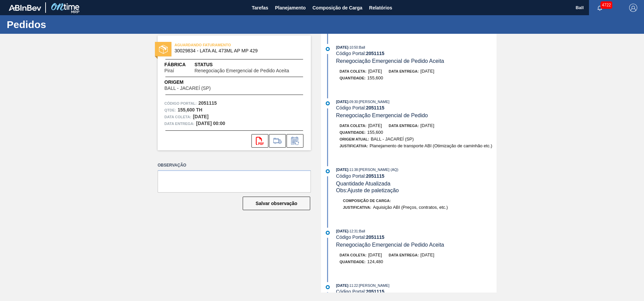  Describe the element at coordinates (25, 8) in the screenshot. I see `img: TNhmsLtSVTkK8tSr43FrP2fwEKptu5GPRR3wAAAABJRU5ErkJggg==` at that location.